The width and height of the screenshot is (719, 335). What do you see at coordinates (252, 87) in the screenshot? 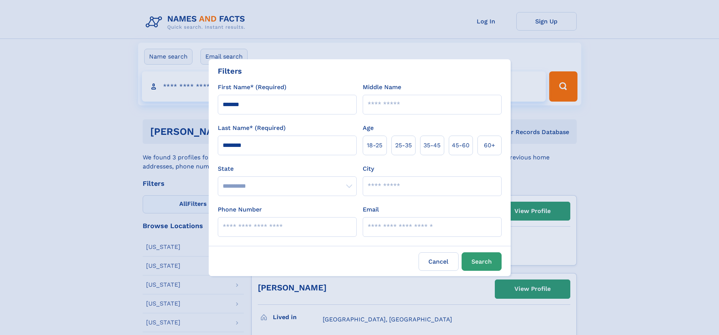
I see `label: First Name* (Required)` at bounding box center [252, 87].